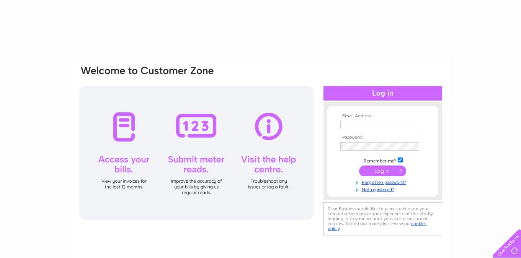 The width and height of the screenshot is (521, 258). I want to click on a: Not registered?, so click(384, 189).